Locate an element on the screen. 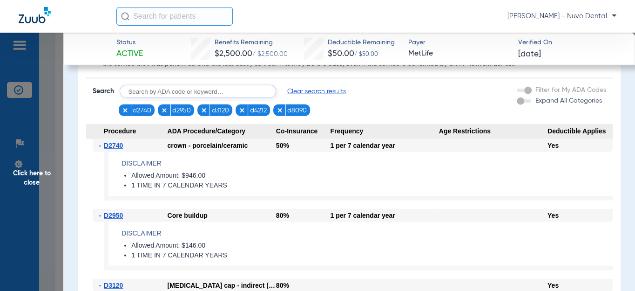 This screenshot has width=635, height=291. div: Chat Widget is located at coordinates (612, 268).